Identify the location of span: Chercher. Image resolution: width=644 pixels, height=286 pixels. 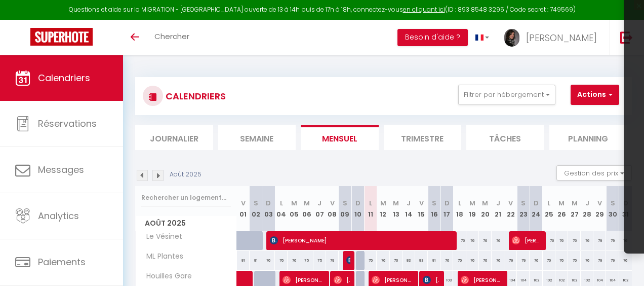
(172, 36).